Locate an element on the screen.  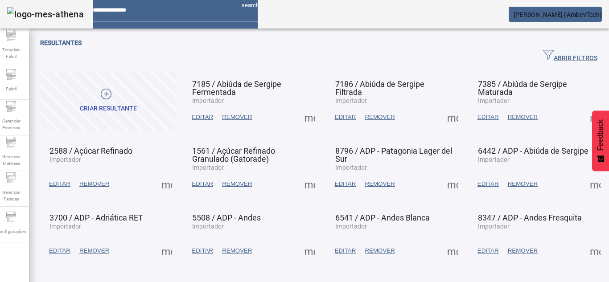
span: 8796 / ADP - Patagonia Lager del Sur is located at coordinates (394, 155).